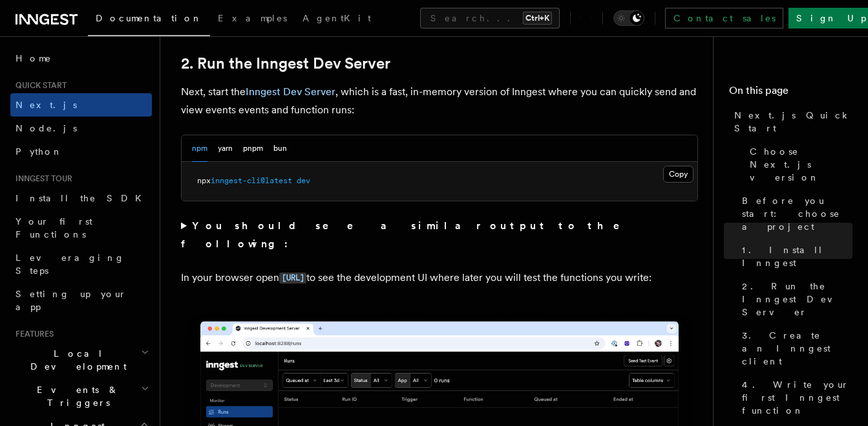 This screenshot has height=426, width=868. Describe the element at coordinates (791, 93) in the screenshot. I see `h4: On this page` at that location.